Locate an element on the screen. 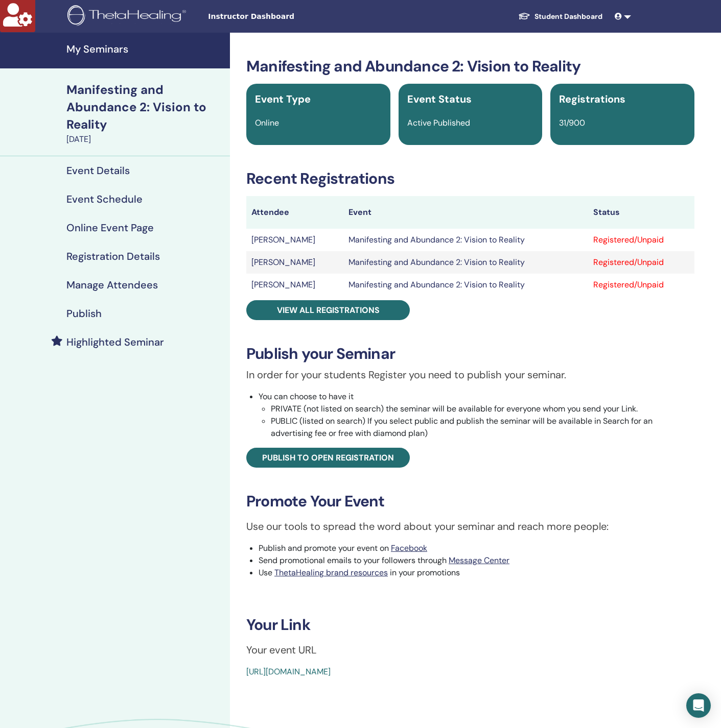 The image size is (721, 728). li: You can choose to have it is located at coordinates (476, 416).